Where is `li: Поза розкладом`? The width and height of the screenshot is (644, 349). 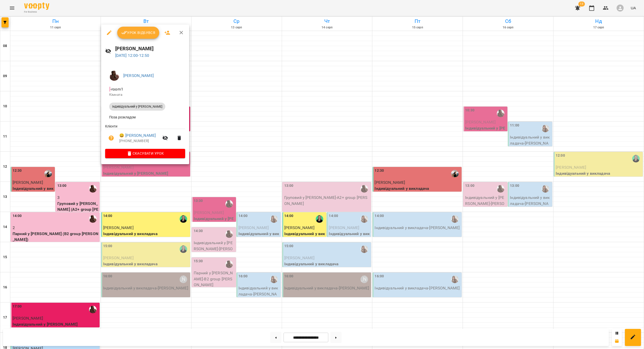
li: Поза розкладом is located at coordinates (145, 117).